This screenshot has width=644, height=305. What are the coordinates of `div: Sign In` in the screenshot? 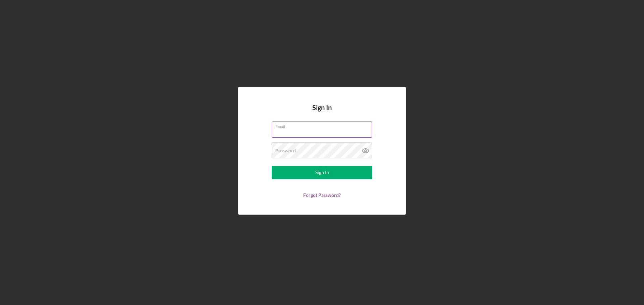 It's located at (322, 172).